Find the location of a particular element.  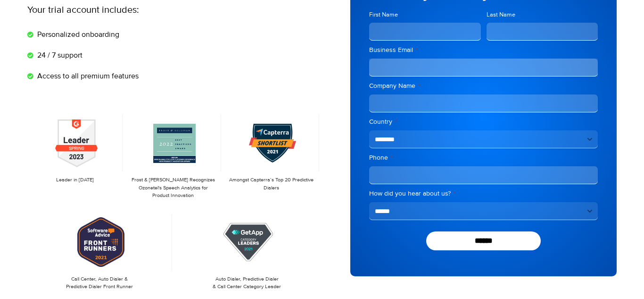

span: 24 / 7 support is located at coordinates (58, 55).